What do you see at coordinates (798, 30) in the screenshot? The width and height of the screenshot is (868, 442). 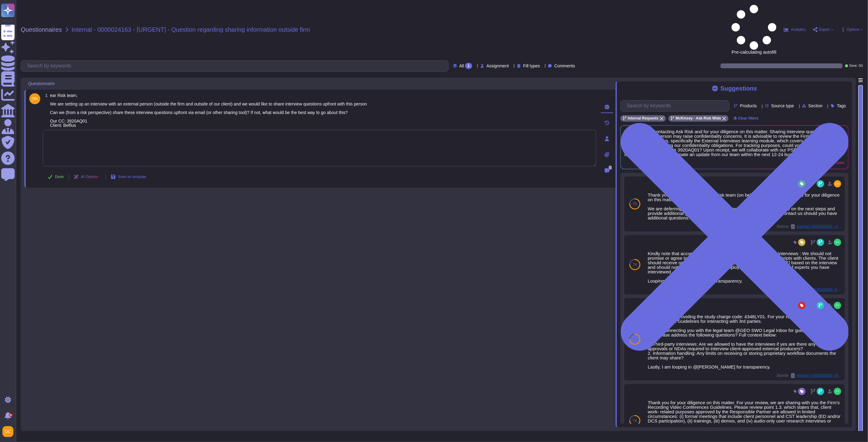 I see `span: Analytics` at bounding box center [798, 30].